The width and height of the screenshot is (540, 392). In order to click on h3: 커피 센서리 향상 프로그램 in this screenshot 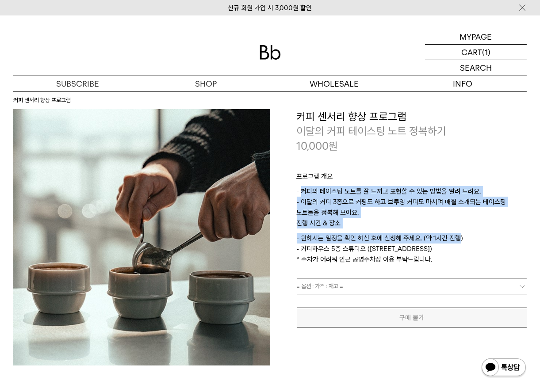, I will do `click(412, 116)`.